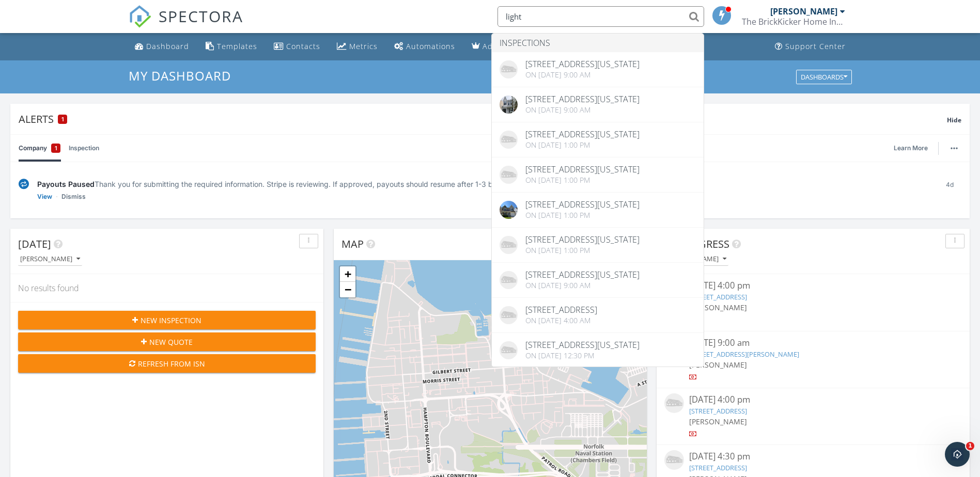 The width and height of the screenshot is (980, 477). What do you see at coordinates (793, 21) in the screenshot?
I see `div: The BrickKicker Home Inspections` at bounding box center [793, 21].